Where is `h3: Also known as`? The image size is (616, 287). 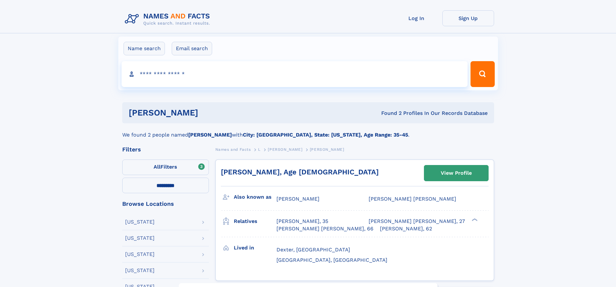 h3: Also known as is located at coordinates (255, 197).